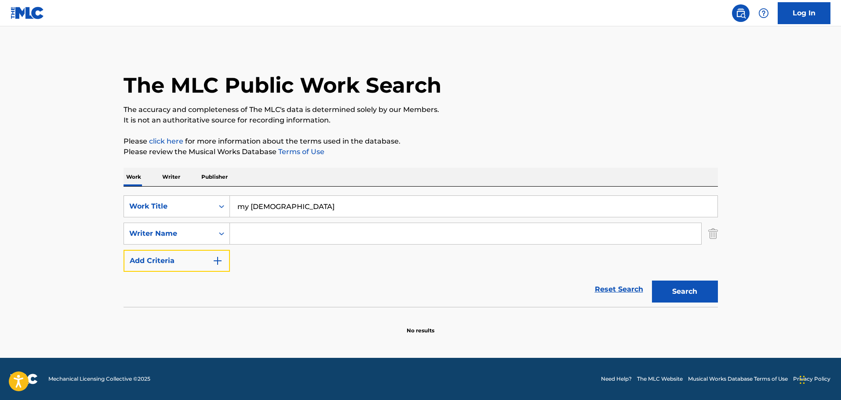  Describe the element at coordinates (802, 380) in the screenshot. I see `div: Drag` at that location.